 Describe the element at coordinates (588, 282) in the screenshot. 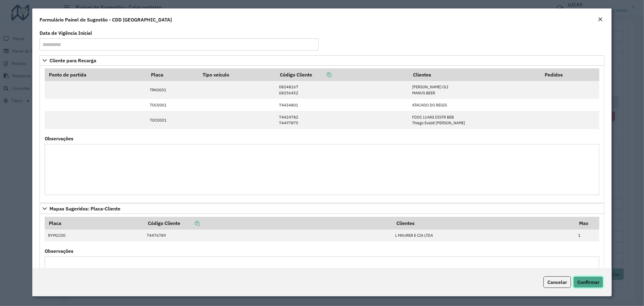

I see `span: Confirmar` at that location.